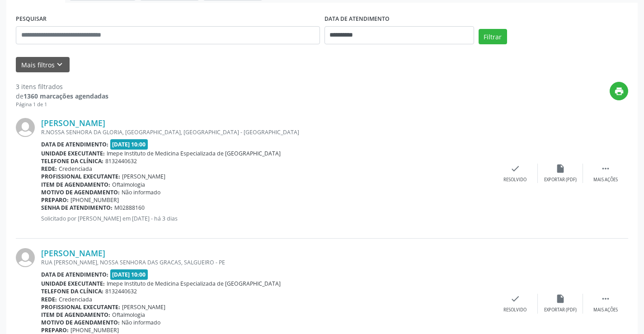  Describe the element at coordinates (77, 208) in the screenshot. I see `b: Senha de atendimento:` at that location.